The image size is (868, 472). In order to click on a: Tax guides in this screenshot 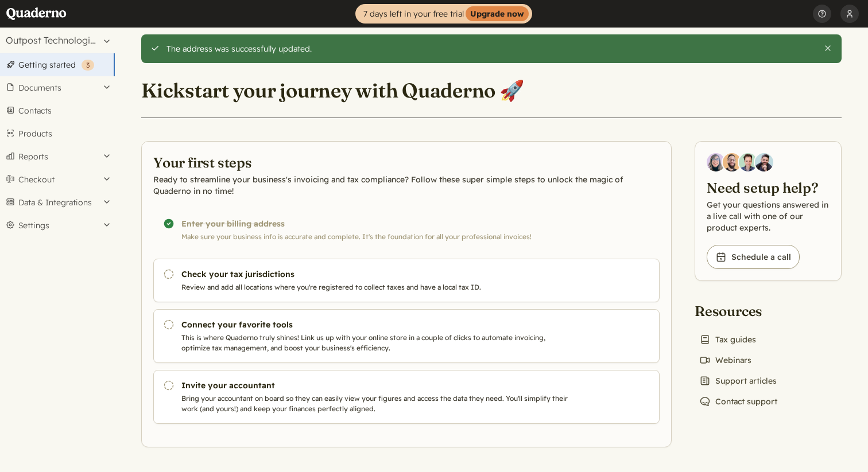, I will do `click(727, 339)`.